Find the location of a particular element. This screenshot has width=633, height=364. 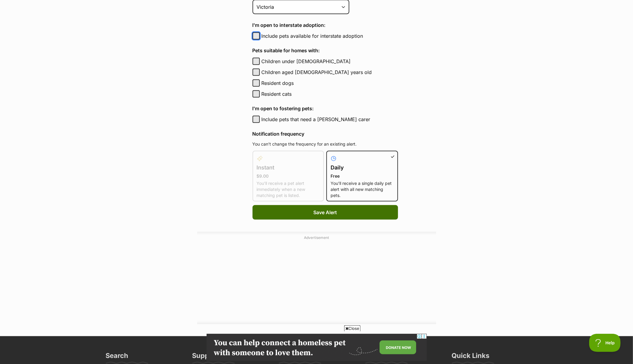

p: You can’t change the frequency for an existing alert. is located at coordinates (325, 144).